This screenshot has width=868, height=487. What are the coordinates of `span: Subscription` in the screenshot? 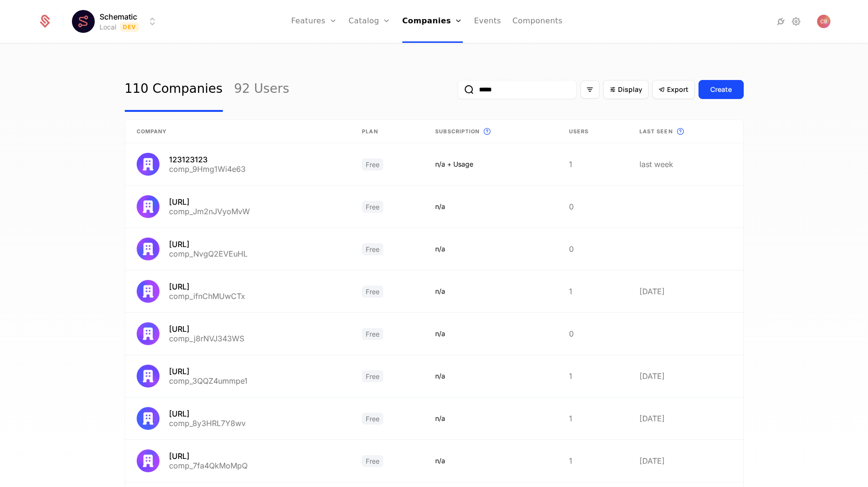 It's located at (457, 131).